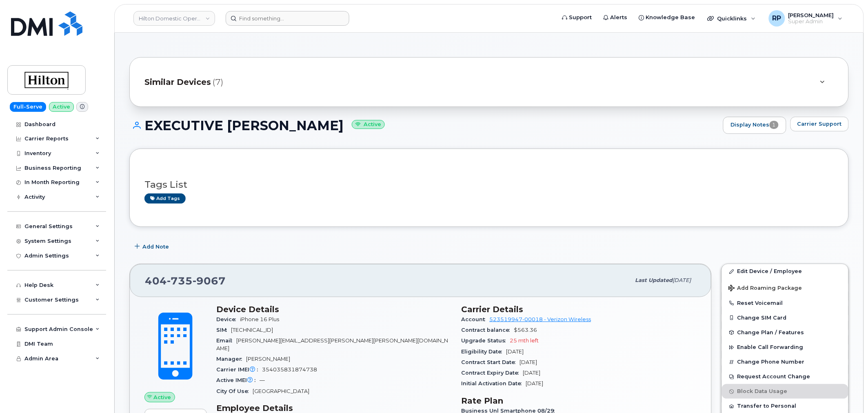  Describe the element at coordinates (775, 125) in the screenshot. I see `span: 1` at that location.